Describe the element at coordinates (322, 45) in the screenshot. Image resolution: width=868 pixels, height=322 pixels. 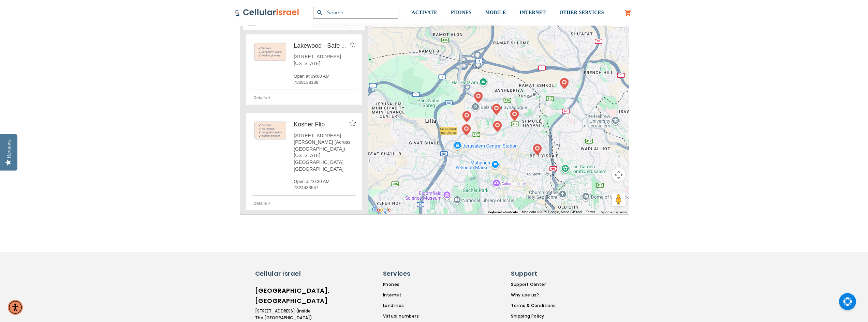
I see `span: Lakewood - Safe Cell` at that location.